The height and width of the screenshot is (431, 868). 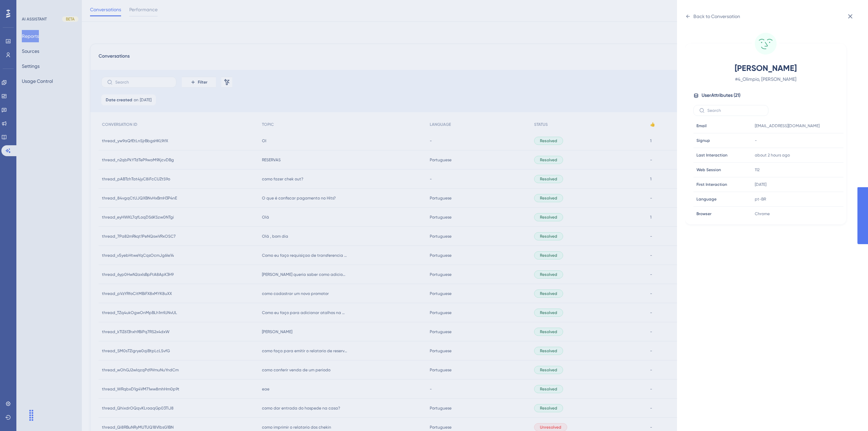 What do you see at coordinates (735, 111) in the screenshot?
I see `input: Search` at bounding box center [735, 111].